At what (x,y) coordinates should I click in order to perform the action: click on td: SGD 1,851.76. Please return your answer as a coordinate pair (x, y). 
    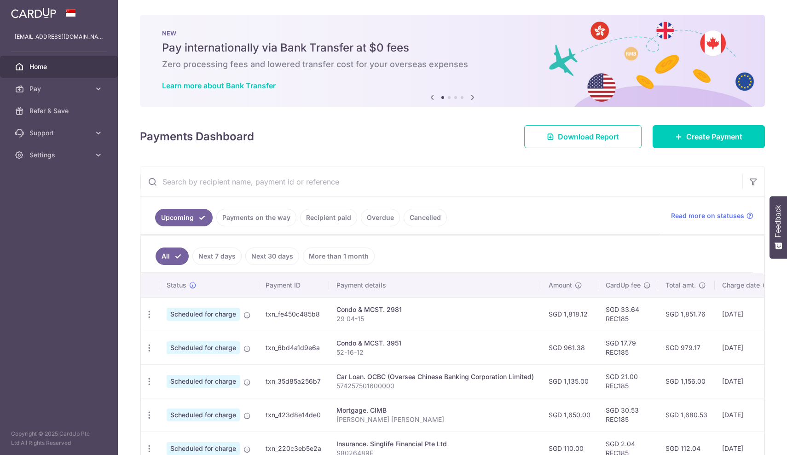
    Looking at the image, I should click on (686, 314).